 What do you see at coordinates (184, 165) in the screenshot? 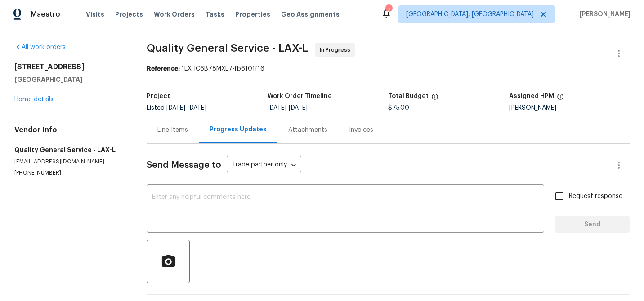
I see `span: Send Message to` at bounding box center [184, 165].